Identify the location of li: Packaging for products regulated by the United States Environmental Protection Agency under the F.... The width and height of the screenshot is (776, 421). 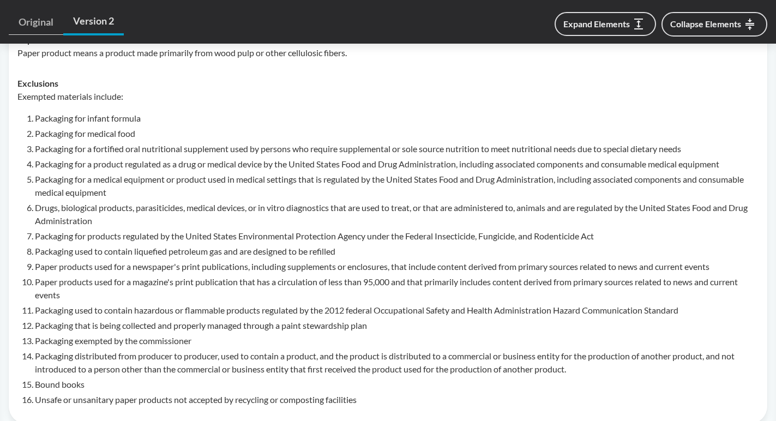
(397, 236).